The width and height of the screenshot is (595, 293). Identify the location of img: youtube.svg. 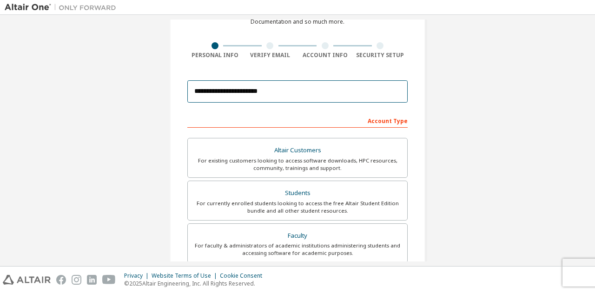
(109, 280).